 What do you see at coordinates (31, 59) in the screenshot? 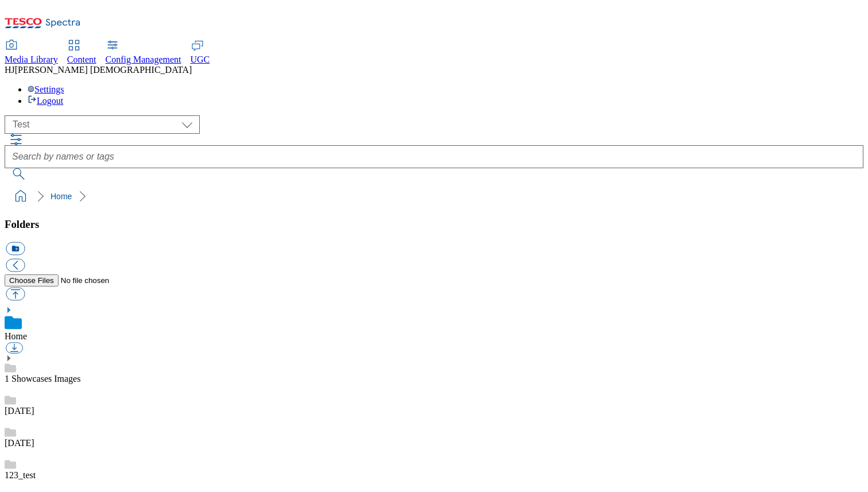
I see `span: Media Library` at bounding box center [31, 59].